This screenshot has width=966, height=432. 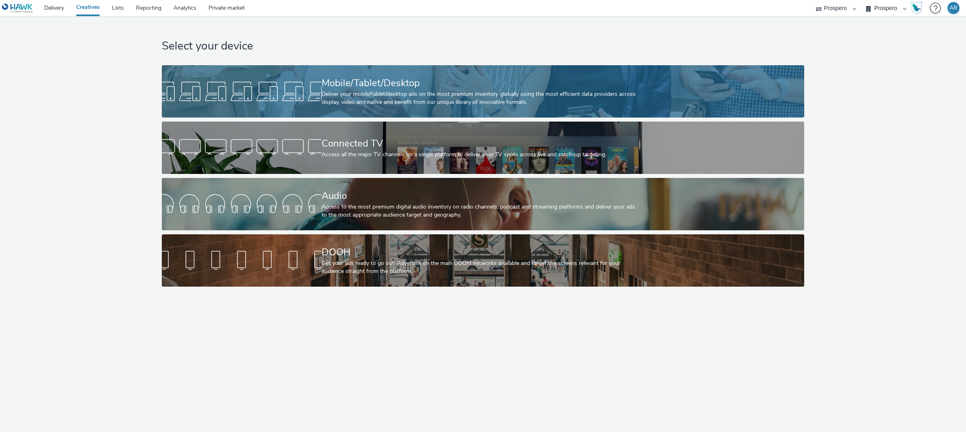 I want to click on a: Mobile/Tablet/DesktopDeliver your mobile/tablet/desktop ads on the most premium inventory globall..., so click(x=482, y=91).